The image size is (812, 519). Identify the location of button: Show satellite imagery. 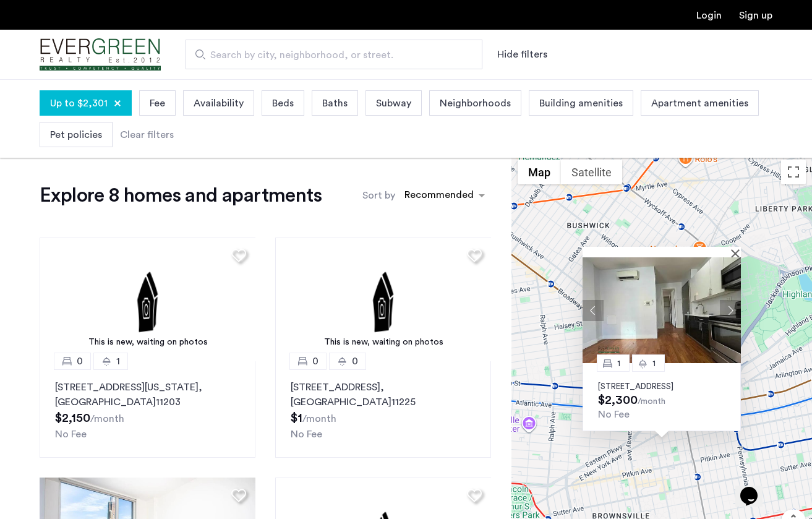
(591, 172).